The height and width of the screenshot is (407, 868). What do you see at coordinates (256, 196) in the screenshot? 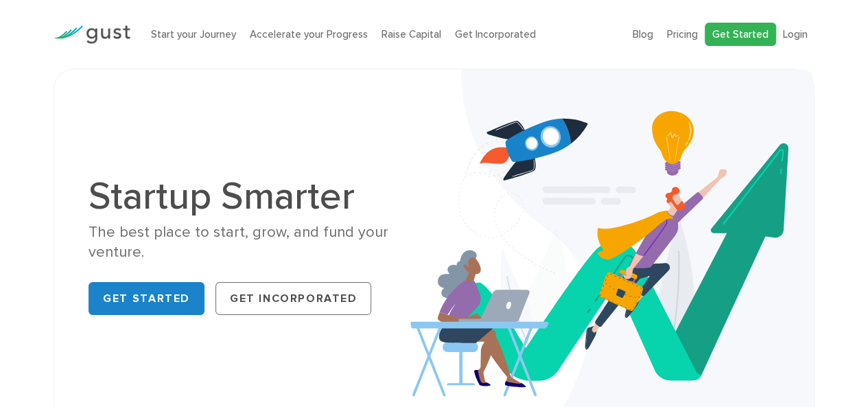
I see `h1: Startup Smarter` at bounding box center [256, 196].